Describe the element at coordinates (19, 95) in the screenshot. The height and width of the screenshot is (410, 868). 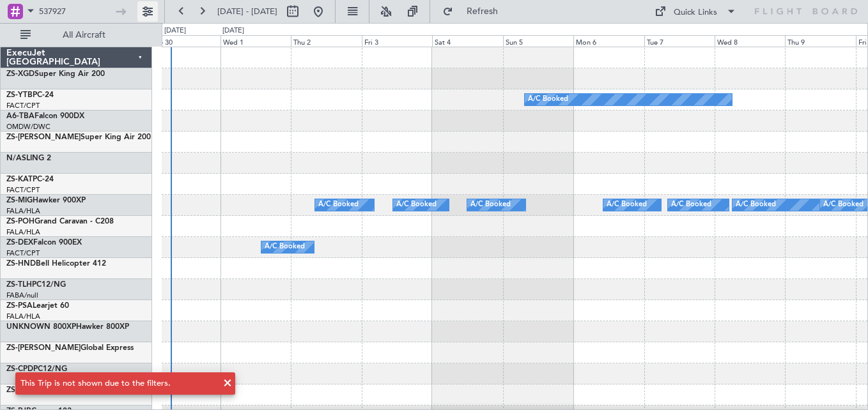
I see `span: ZS-YTB` at that location.